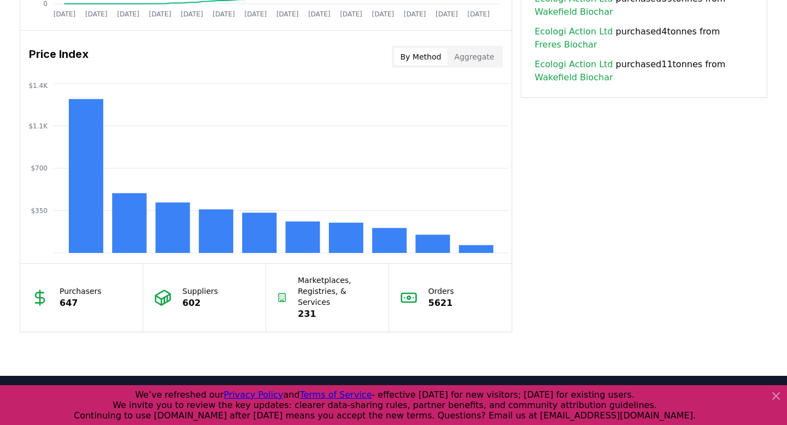 This screenshot has width=787, height=425. Describe the element at coordinates (39, 168) in the screenshot. I see `tspan: $700` at that location.